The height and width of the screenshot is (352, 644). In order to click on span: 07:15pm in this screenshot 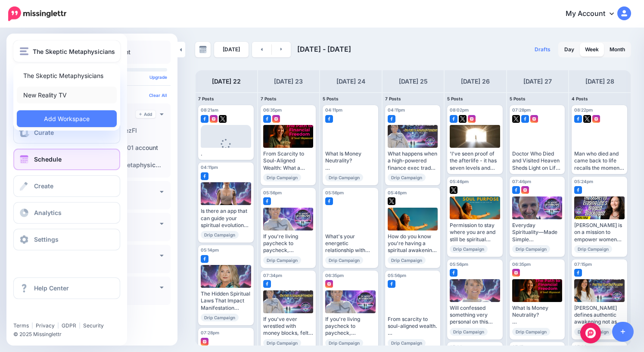, I will do `click(521, 347)`.